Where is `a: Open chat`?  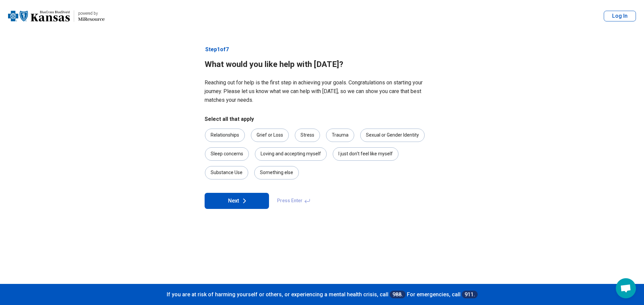 a: Open chat is located at coordinates (625, 288).